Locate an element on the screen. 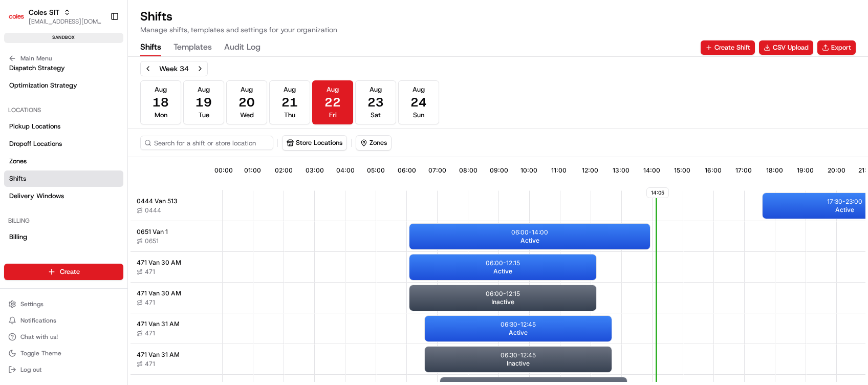 Image resolution: width=868 pixels, height=385 pixels. span: Tue is located at coordinates (204, 115).